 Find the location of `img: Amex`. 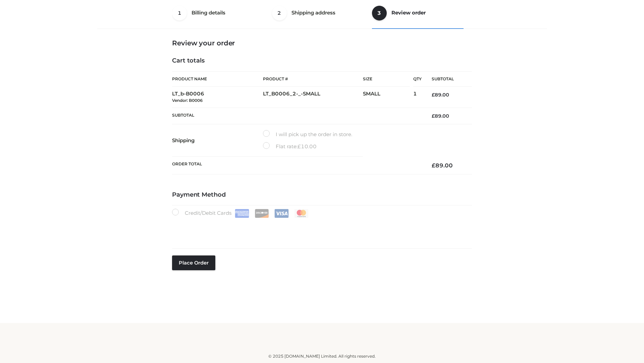

img: Amex is located at coordinates (242, 213).